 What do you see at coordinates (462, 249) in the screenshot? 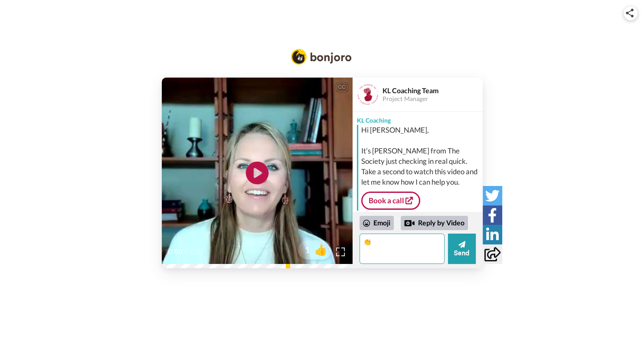
I see `button: Send` at bounding box center [462, 249].